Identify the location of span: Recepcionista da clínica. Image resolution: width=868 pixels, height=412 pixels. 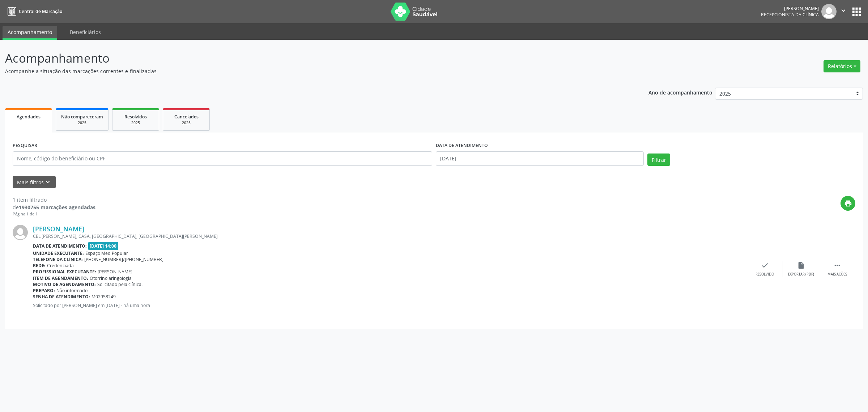
(790, 14).